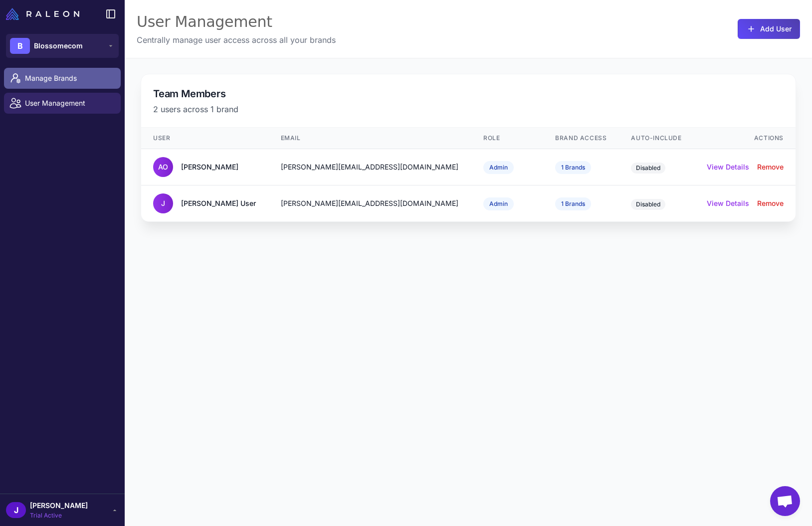 Image resolution: width=812 pixels, height=526 pixels. I want to click on th: Role, so click(507, 138).